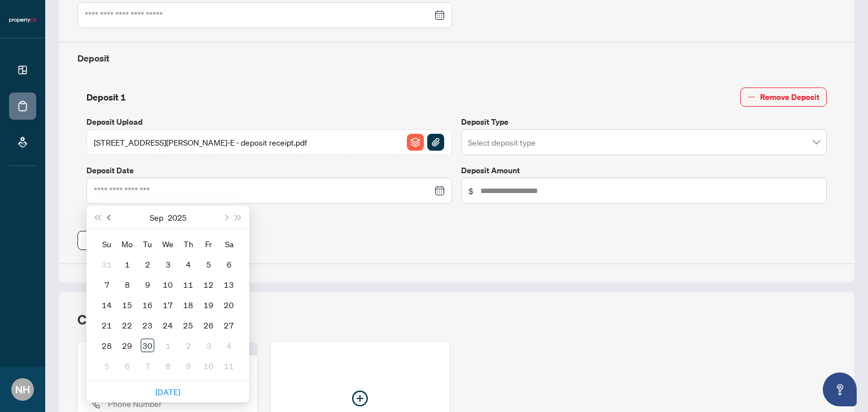 Image resolution: width=868 pixels, height=412 pixels. Describe the element at coordinates (127, 345) in the screenshot. I see `div: 29` at that location.